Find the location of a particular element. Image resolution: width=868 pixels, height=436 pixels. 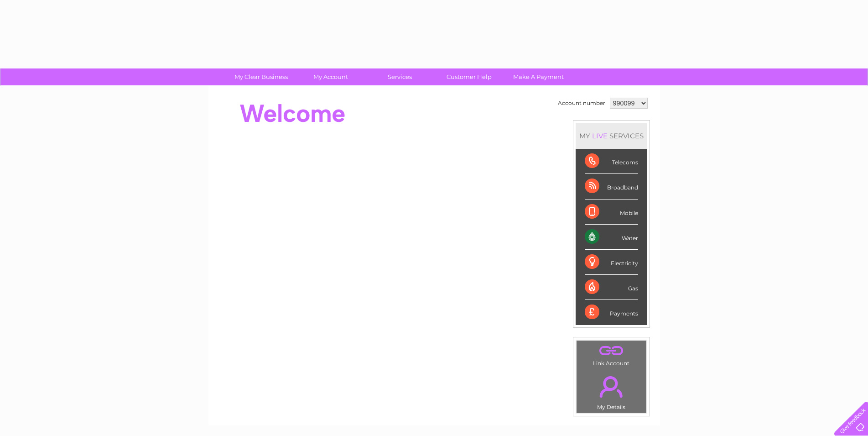

div: Broadband is located at coordinates (611, 186).